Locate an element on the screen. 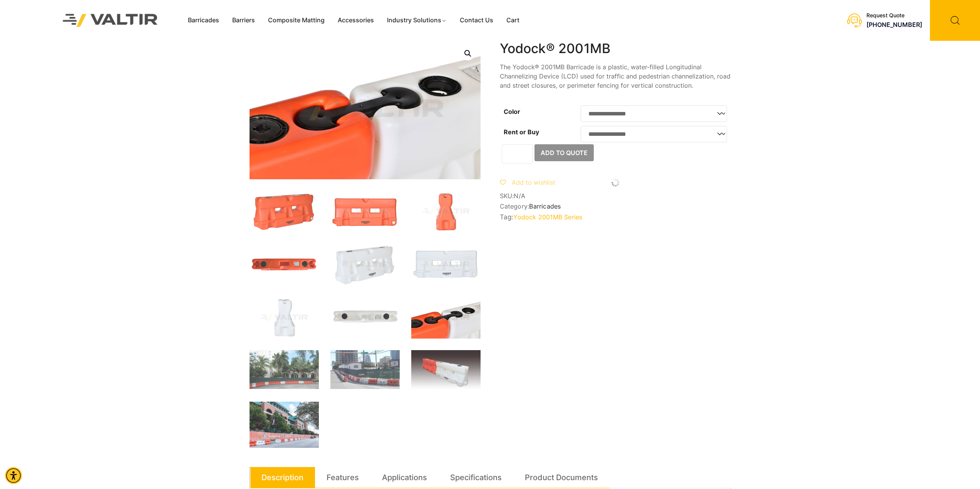 Image resolution: width=980 pixels, height=489 pixels. a: Composite Matting is located at coordinates (296, 20).